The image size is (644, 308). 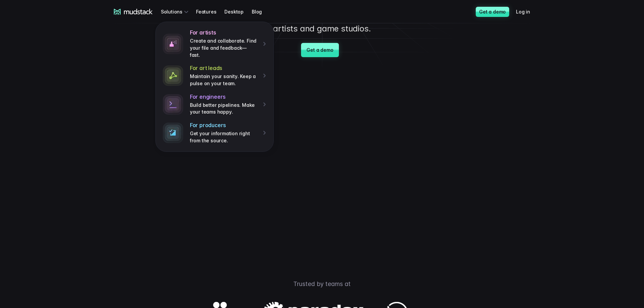 I want to click on p: Create and collaborate. Find your file and feedback— fast., so click(x=224, y=48).